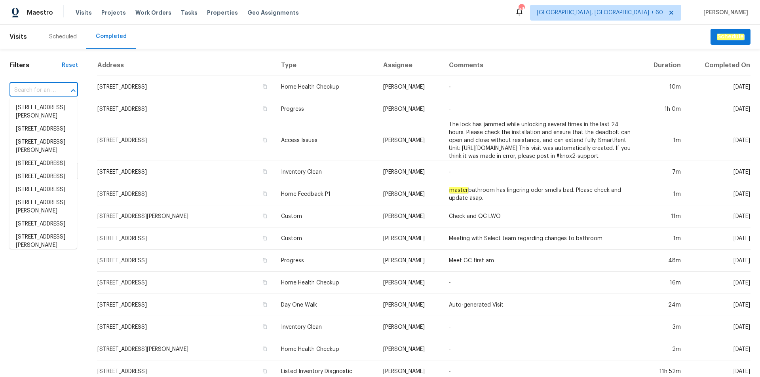  Describe the element at coordinates (325, 305) in the screenshot. I see `td: Day One Walk` at that location.